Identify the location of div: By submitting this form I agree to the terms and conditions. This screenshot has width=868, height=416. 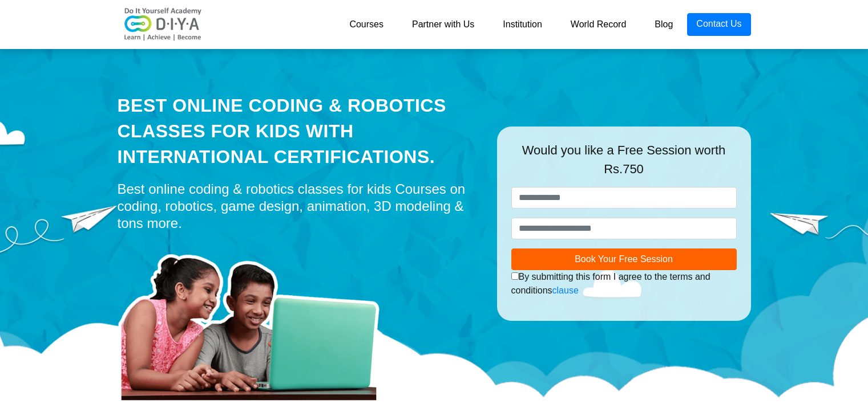
(624, 284).